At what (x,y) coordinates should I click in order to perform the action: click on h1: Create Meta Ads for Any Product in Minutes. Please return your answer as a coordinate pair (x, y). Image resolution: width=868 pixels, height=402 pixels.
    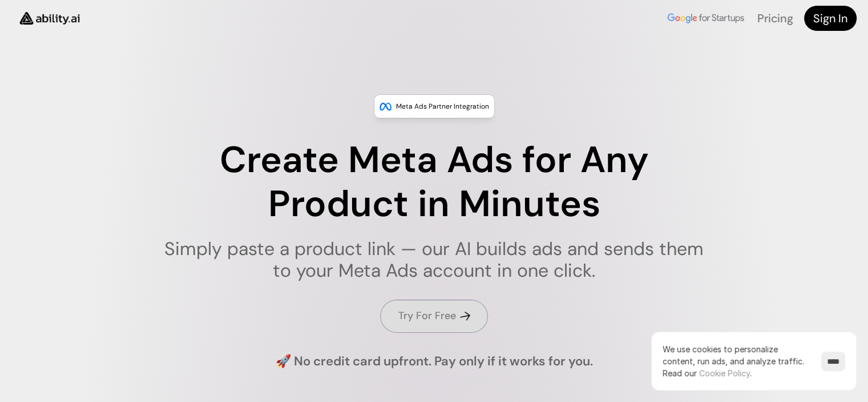
    Looking at the image, I should click on (434, 182).